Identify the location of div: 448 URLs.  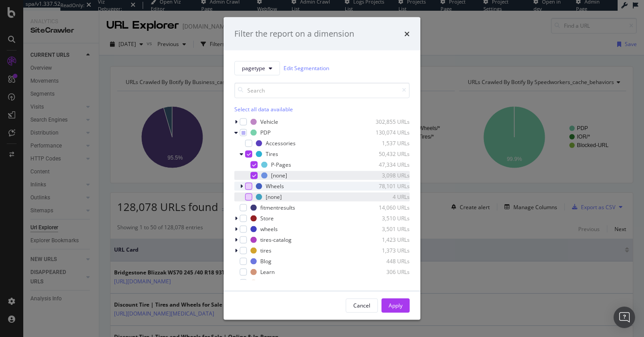
(388, 261).